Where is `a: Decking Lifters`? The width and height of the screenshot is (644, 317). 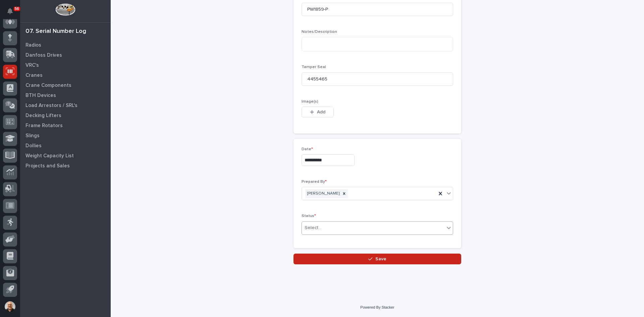 a: Decking Lifters is located at coordinates (65, 115).